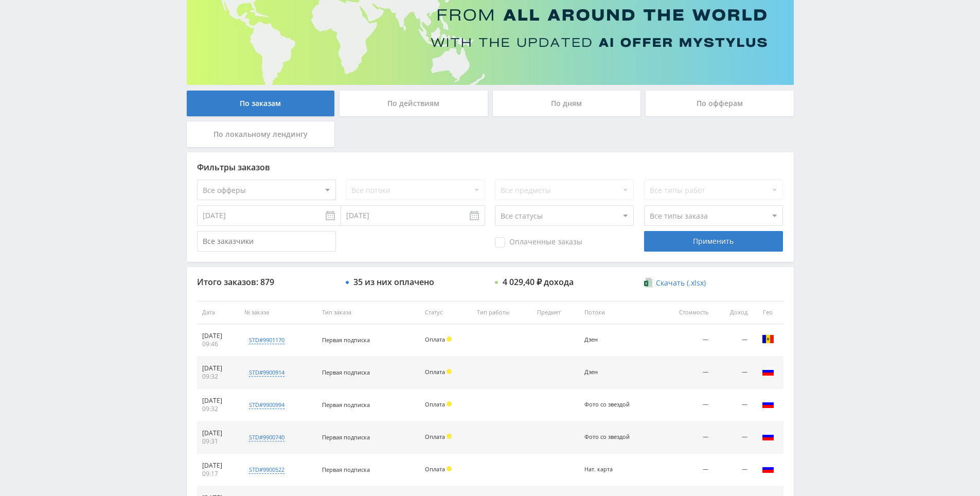 The height and width of the screenshot is (496, 980). I want to click on div: std#9900994, so click(266, 405).